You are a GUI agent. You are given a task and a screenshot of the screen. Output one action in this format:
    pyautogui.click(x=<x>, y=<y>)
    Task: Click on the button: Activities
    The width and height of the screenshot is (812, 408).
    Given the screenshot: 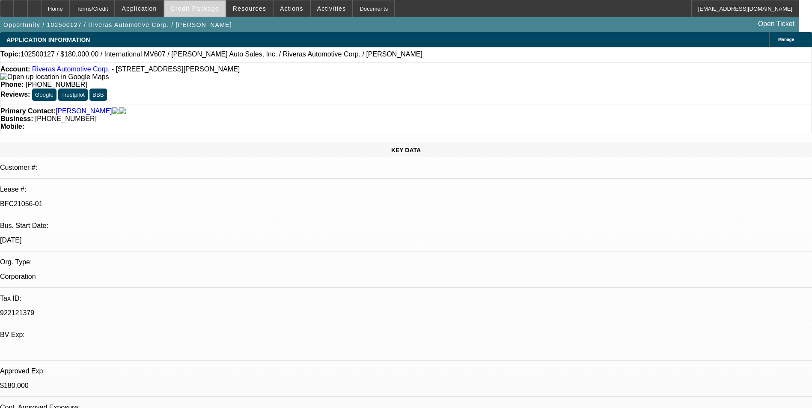 What is the action you would take?
    pyautogui.click(x=332, y=9)
    